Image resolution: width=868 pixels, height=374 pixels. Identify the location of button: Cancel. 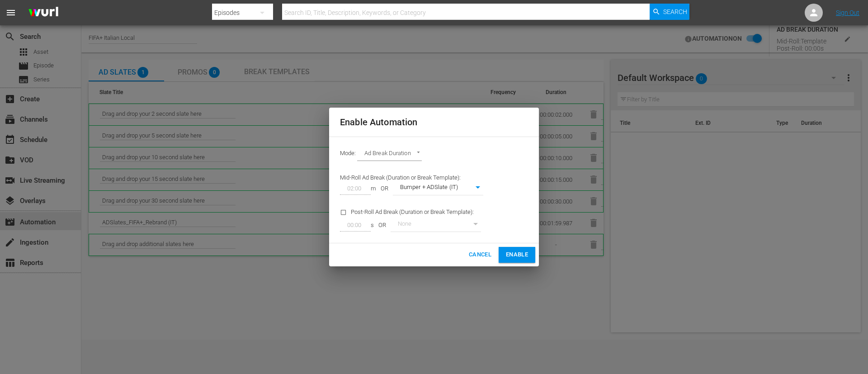
(480, 254).